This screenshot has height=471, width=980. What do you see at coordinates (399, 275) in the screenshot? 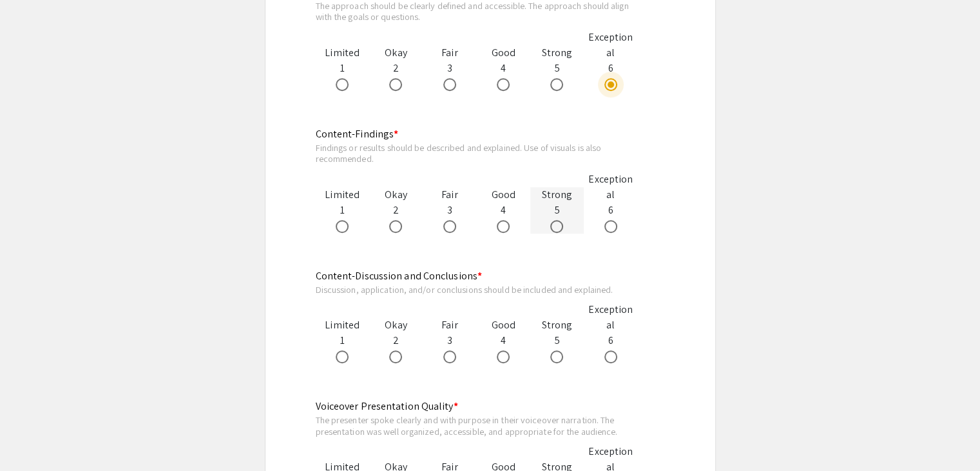
I see `mat-label: Content-Discussion and Conclusions` at bounding box center [399, 275].